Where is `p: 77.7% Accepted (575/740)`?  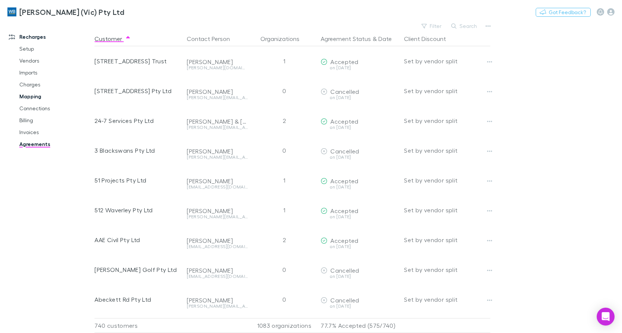 p: 77.7% Accepted (575/740) is located at coordinates (359, 325).